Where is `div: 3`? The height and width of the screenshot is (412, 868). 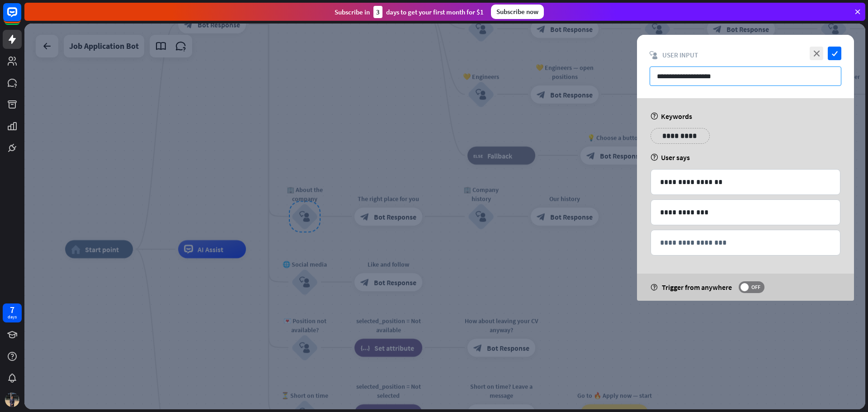
div: 3 is located at coordinates (378, 12).